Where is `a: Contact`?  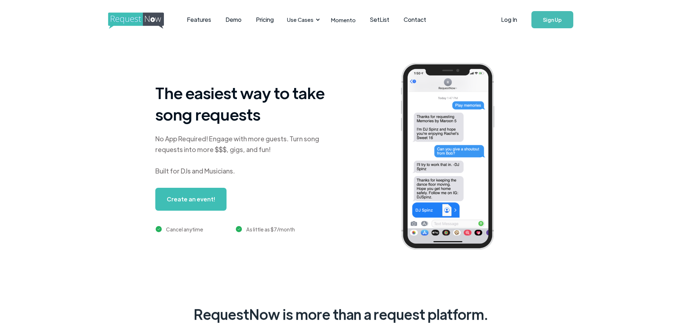 a: Contact is located at coordinates (415, 20).